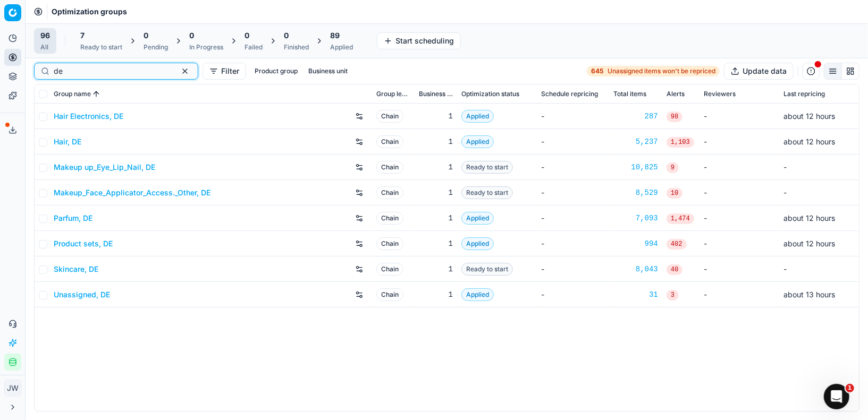  I want to click on div: 994, so click(635, 244).